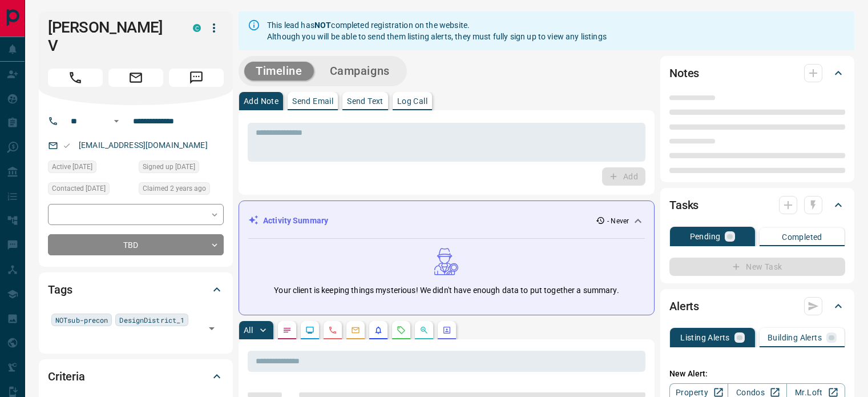  Describe the element at coordinates (355, 330) in the screenshot. I see `svg: Emails` at that location.